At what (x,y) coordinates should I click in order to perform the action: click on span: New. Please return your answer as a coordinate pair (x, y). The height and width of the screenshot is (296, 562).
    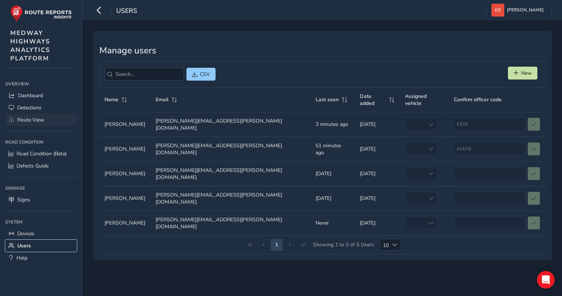
    Looking at the image, I should click on (526, 73).